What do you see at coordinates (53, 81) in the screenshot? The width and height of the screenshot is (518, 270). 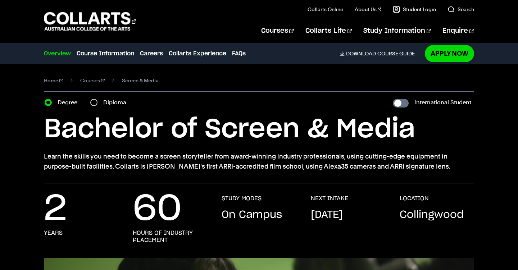 I see `a: Home` at bounding box center [53, 81].